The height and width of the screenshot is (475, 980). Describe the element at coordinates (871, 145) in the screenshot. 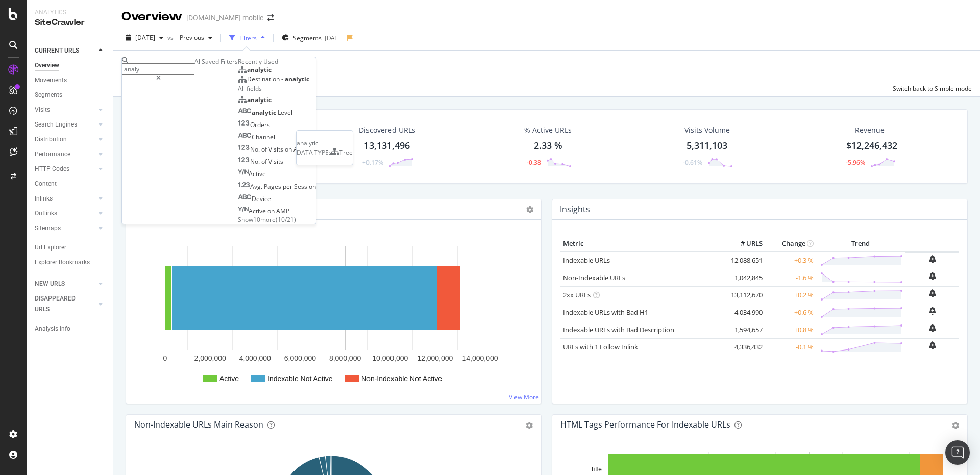

I see `span: $12,246,432` at that location.